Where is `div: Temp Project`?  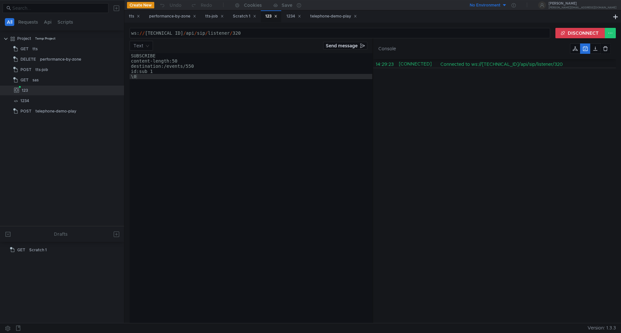
div: Temp Project is located at coordinates (45, 39).